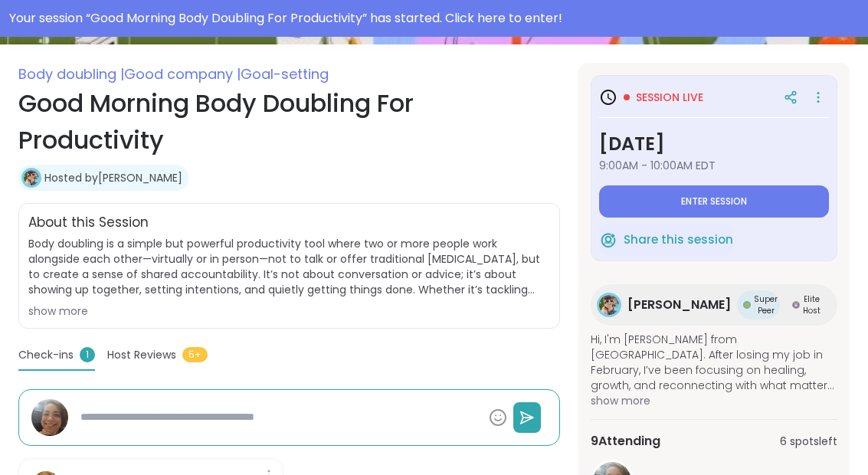  I want to click on span: Super Peer, so click(765, 305).